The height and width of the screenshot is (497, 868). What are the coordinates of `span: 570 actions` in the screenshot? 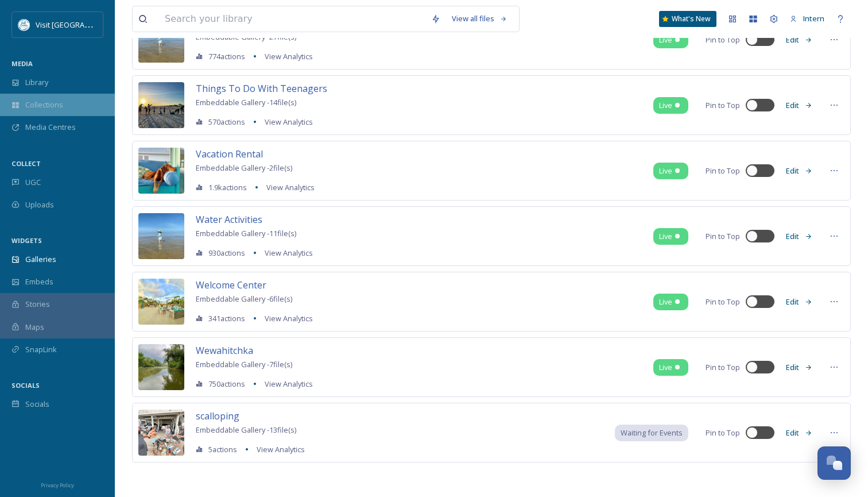 It's located at (226, 121).